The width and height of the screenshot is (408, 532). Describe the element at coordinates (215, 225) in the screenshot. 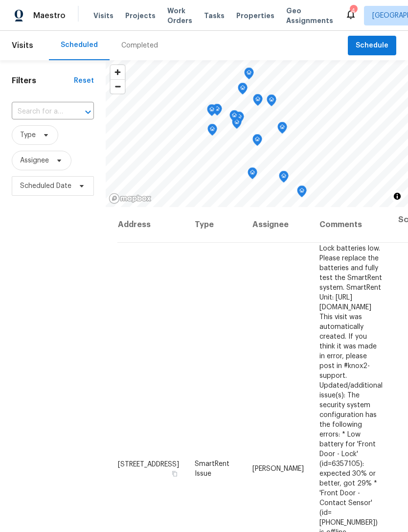

I see `th: Type` at that location.